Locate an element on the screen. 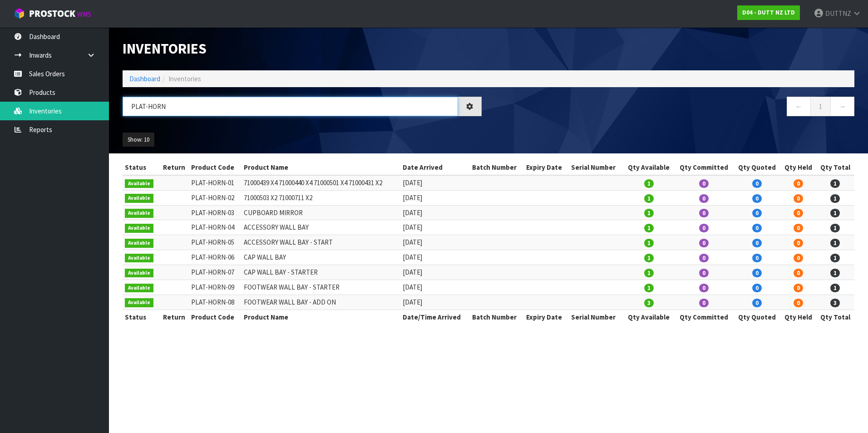 The image size is (868, 433). td: PLAT-HORN-04 is located at coordinates (215, 228).